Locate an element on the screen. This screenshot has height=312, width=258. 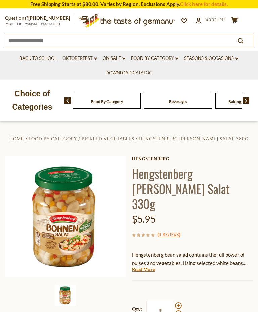
a: 0 Reviews is located at coordinates (169, 234).